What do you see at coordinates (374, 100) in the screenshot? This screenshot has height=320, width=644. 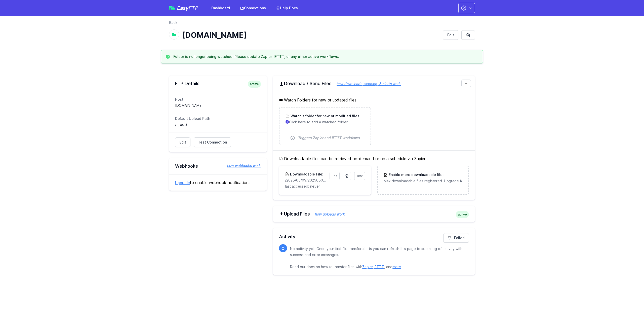 I see `h5: Watch Folders for new or updated files` at bounding box center [374, 100].